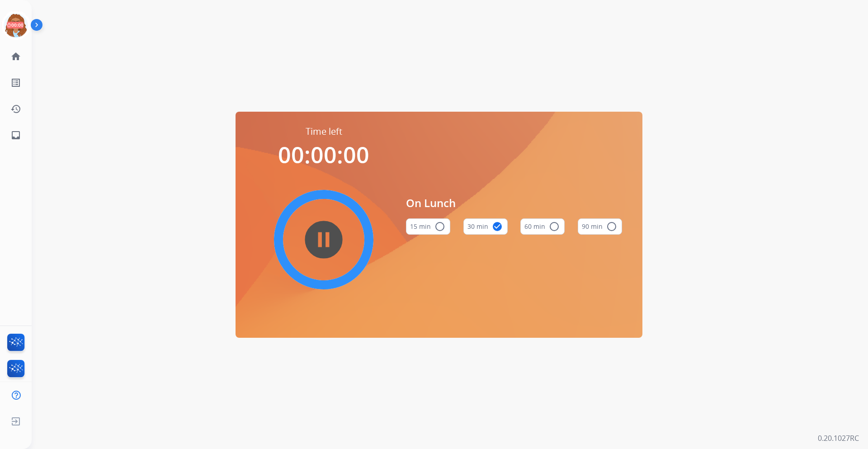 The width and height of the screenshot is (868, 449). Describe the element at coordinates (514, 203) in the screenshot. I see `span: On Lunch` at that location.